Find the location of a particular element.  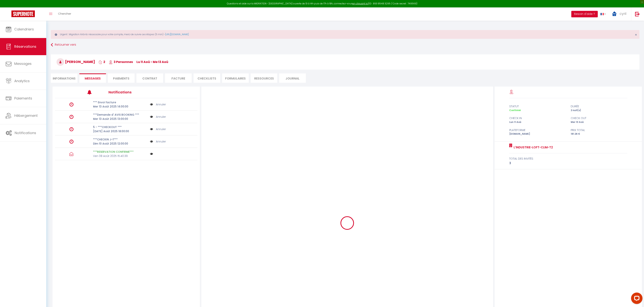

span: 2 is located at coordinates (102, 62).